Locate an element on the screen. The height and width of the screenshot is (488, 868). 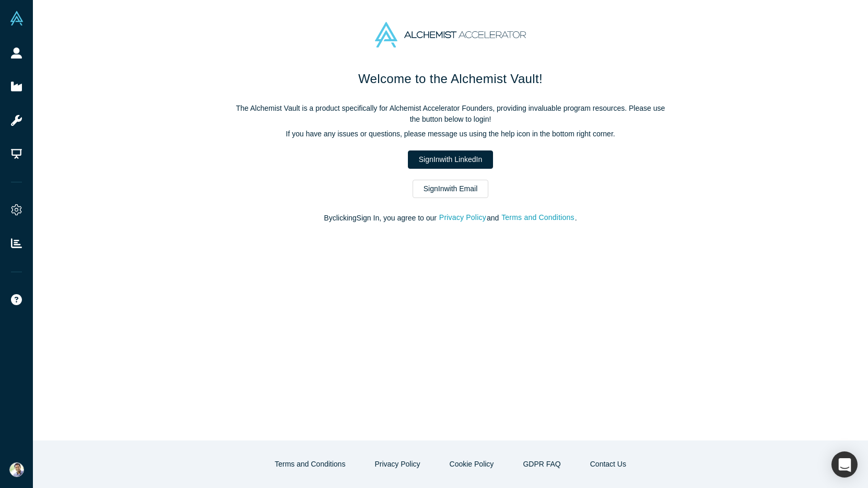
p: By clicking Sign In , you agree to our and . is located at coordinates (451, 218).